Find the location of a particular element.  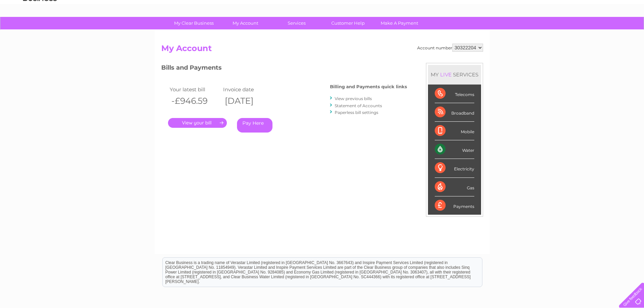

div: MY SERVICES is located at coordinates (454, 74).